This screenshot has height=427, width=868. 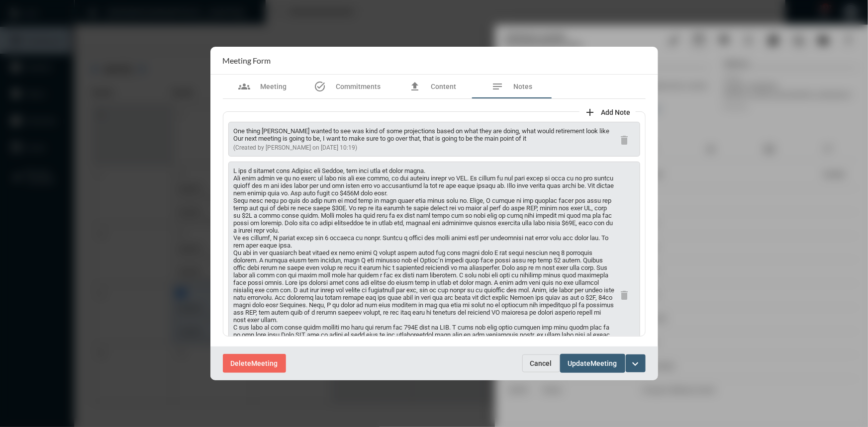 I want to click on span: Update, so click(x=579, y=364).